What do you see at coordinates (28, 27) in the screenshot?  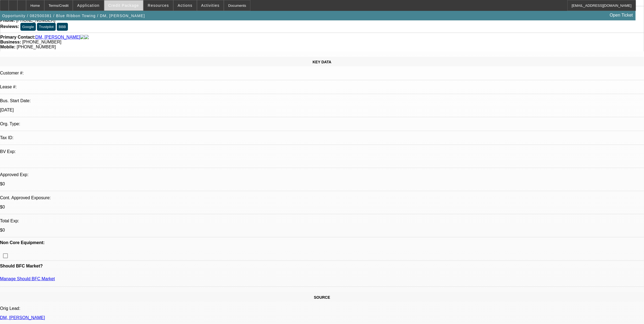 I see `button: Google` at bounding box center [28, 27].